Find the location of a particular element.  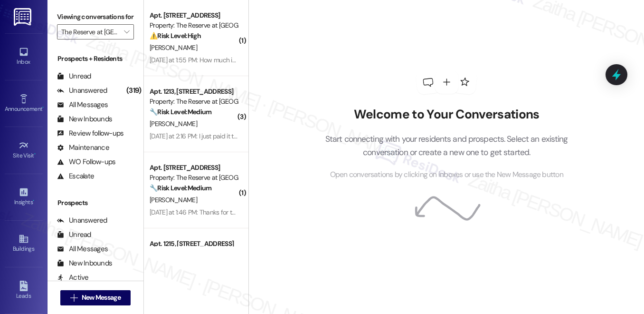

h2: Welcome to Your Conversations is located at coordinates (447, 115).